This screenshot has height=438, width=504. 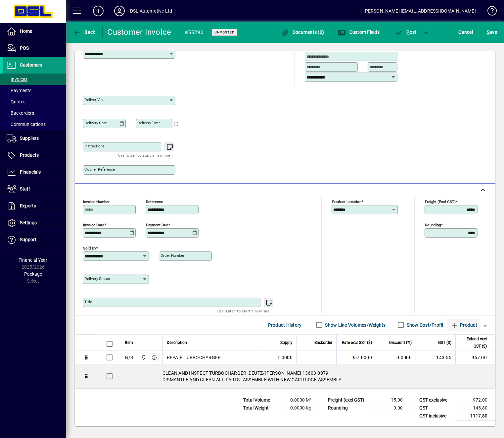 I want to click on td: GST inclusive, so click(x=436, y=416).